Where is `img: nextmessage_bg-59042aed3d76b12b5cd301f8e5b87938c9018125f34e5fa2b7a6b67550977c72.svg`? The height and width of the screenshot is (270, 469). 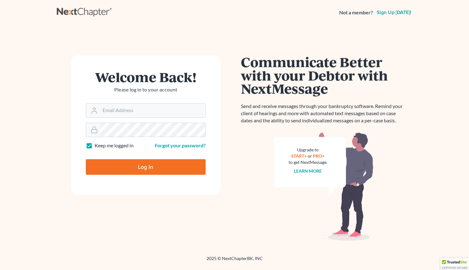 img: nextmessage_bg-59042aed3d76b12b5cd301f8e5b87938c9018125f34e5fa2b7a6b67550977c72.svg is located at coordinates (324, 186).